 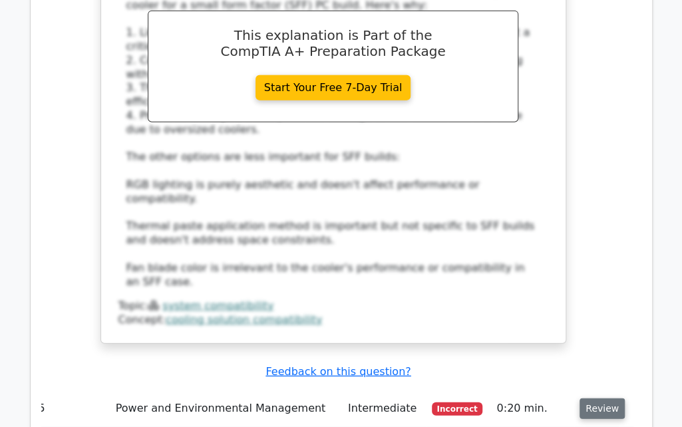 I want to click on a: system compatibility, so click(x=218, y=305).